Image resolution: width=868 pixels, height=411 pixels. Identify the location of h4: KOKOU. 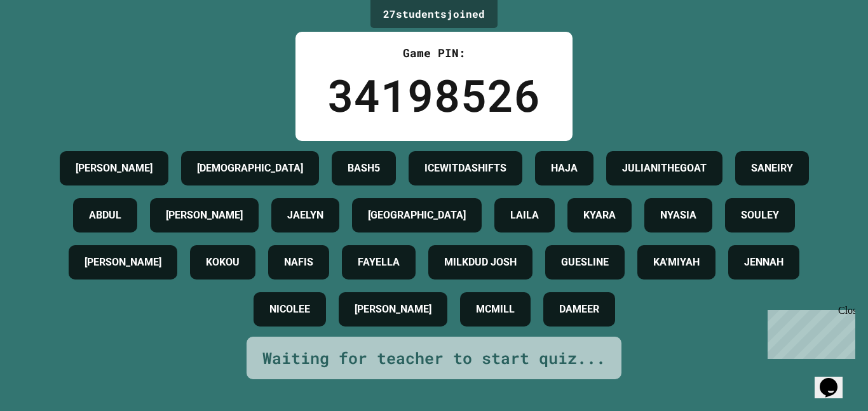
(223, 263).